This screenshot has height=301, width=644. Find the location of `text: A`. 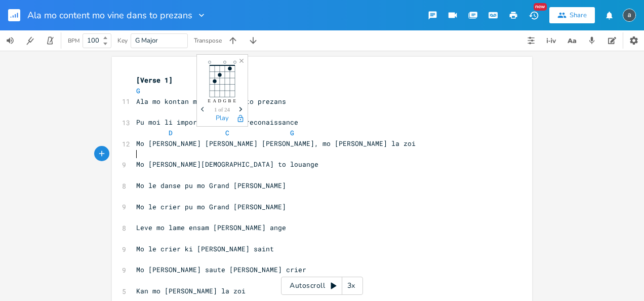

text: A is located at coordinates (214, 101).